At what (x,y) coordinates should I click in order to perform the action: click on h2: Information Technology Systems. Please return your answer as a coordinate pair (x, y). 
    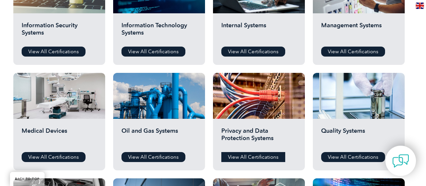
    Looking at the image, I should click on (159, 32).